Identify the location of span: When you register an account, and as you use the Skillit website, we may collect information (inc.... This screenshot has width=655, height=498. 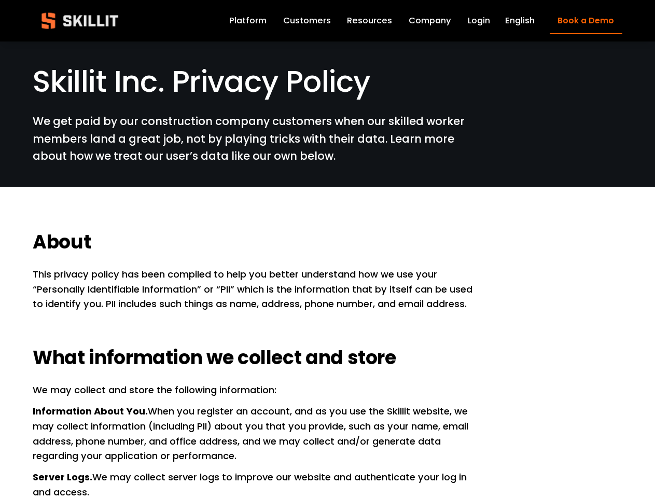
(252, 434).